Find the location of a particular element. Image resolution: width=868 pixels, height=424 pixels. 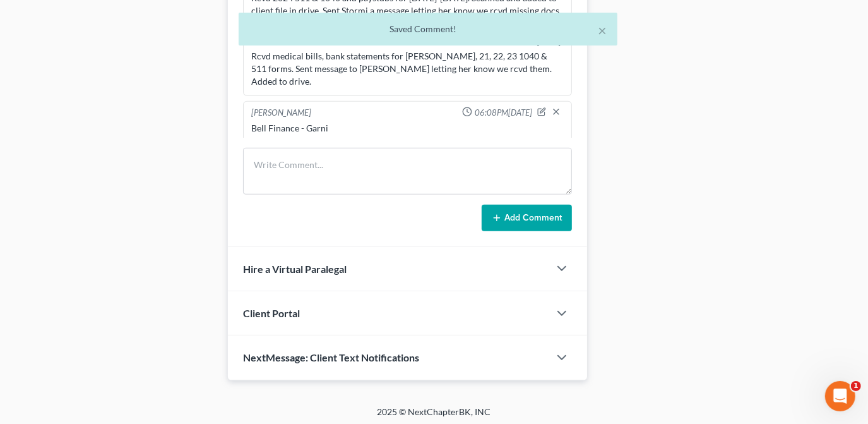

span: Hire a Virtual Paralegal is located at coordinates (295, 268).